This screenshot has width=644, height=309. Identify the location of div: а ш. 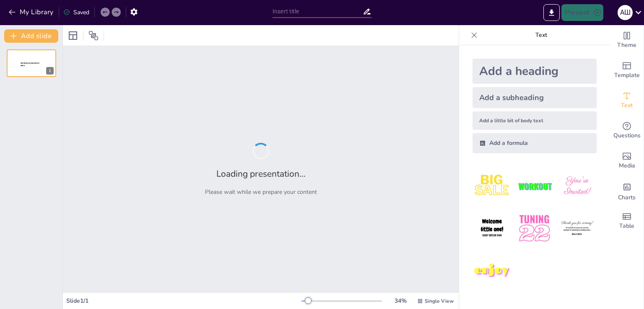
(625, 12).